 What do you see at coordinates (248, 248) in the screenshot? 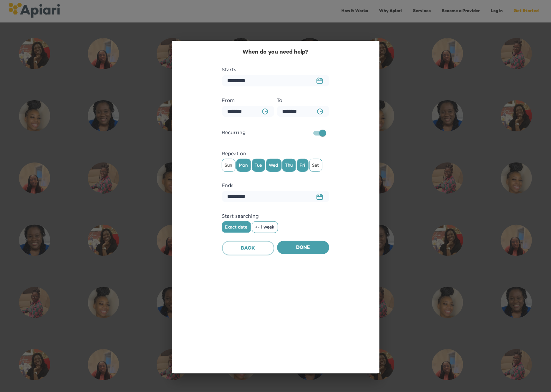
I see `button: Back` at bounding box center [248, 248].